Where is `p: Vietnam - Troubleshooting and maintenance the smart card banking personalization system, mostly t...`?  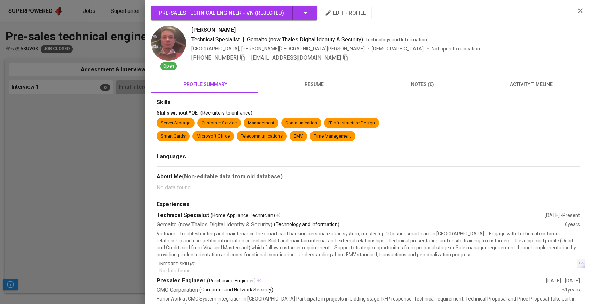
p: Vietnam - Troubleshooting and maintenance the smart card banking personalization system, mostly t... is located at coordinates (368, 244).